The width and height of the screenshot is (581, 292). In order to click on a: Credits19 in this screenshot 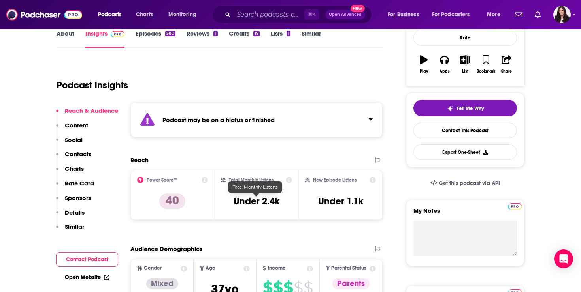, I will do `click(244, 39)`.